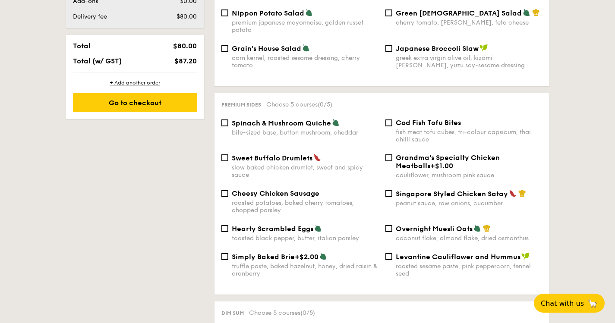 The width and height of the screenshot is (615, 323). What do you see at coordinates (225, 194) in the screenshot?
I see `input: Cheesy Chicken Sausageroasted potatoes, baked cherry tomatoes, chopped parsley` at bounding box center [225, 194].